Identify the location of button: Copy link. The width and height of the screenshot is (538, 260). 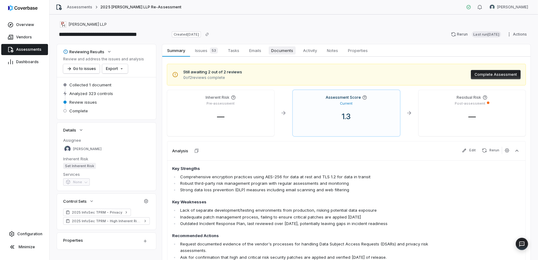
(207, 34).